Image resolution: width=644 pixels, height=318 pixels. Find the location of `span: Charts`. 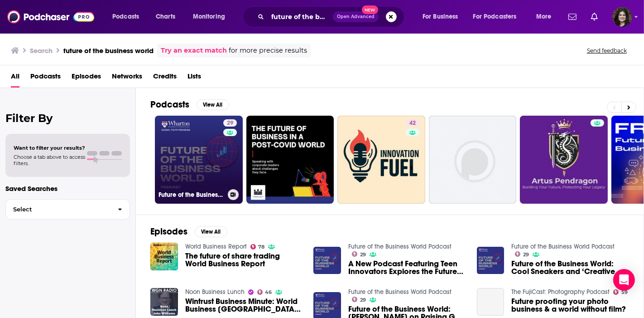

span: Charts is located at coordinates (165, 17).